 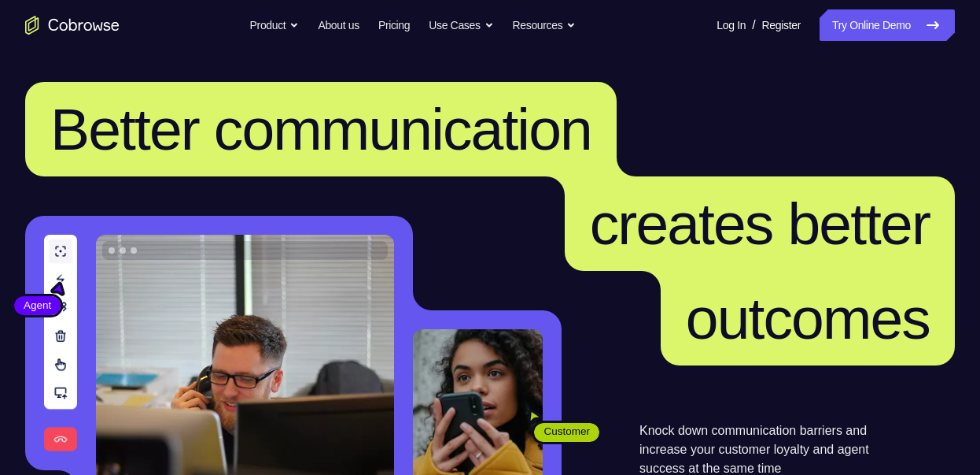 What do you see at coordinates (760, 224) in the screenshot?
I see `span: creates better` at bounding box center [760, 224].